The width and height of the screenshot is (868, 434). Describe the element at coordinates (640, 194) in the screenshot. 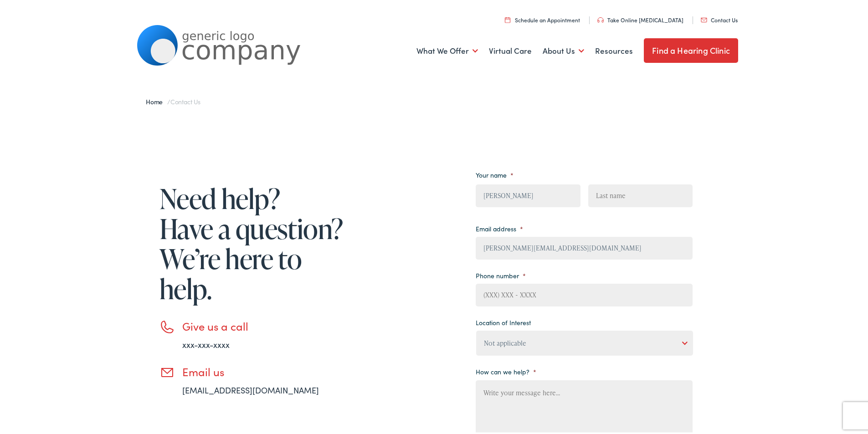

I see `input: Last name` at that location.